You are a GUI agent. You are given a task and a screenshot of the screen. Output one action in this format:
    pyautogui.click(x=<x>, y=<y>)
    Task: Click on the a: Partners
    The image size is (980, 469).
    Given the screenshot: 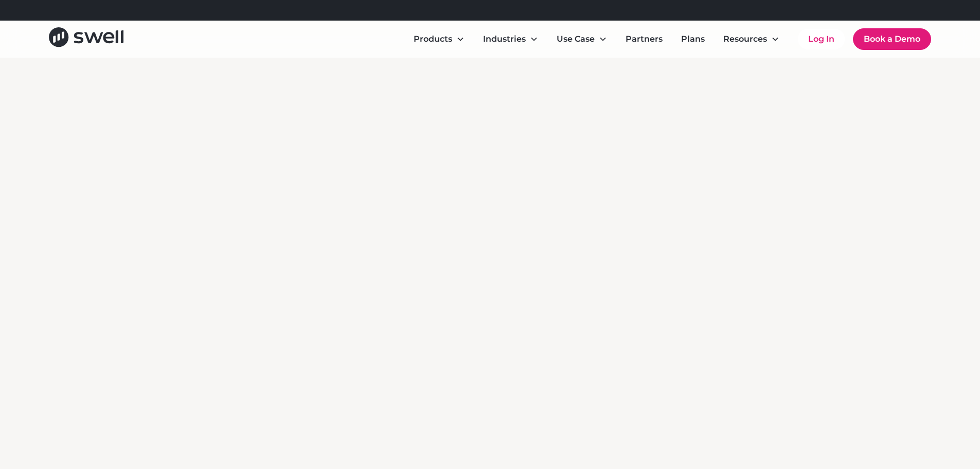 What is the action you would take?
    pyautogui.click(x=644, y=39)
    